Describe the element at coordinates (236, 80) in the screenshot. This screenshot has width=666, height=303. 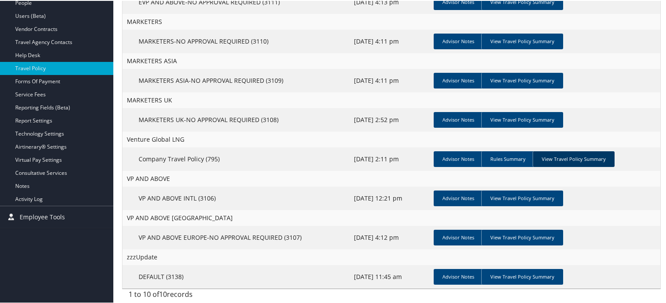
I see `td: MARKETERS ASIA-NO APPROVAL REQUIRED (3109)` at that location.